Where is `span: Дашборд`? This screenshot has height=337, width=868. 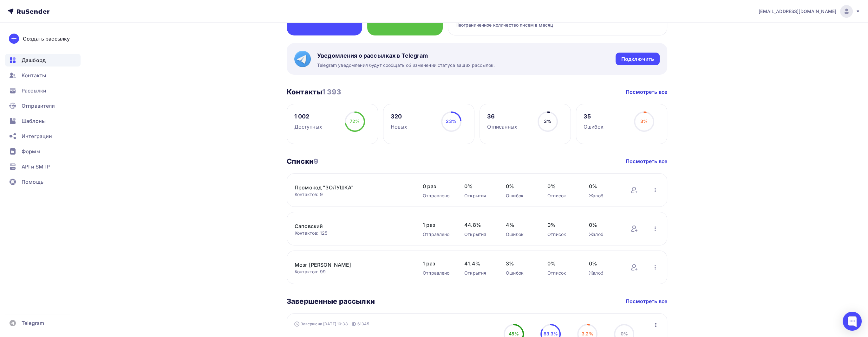
span: Дашборд is located at coordinates (33, 61).